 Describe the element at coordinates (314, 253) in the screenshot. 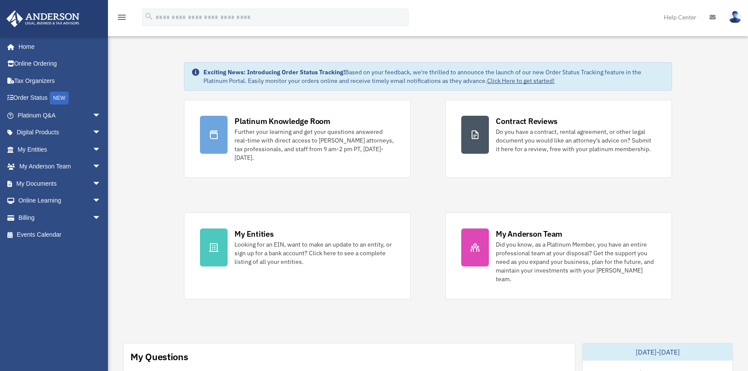

I see `div: Looking for an EIN, want to make an update to an entity, or sign up for a bank account? Click her...` at that location.